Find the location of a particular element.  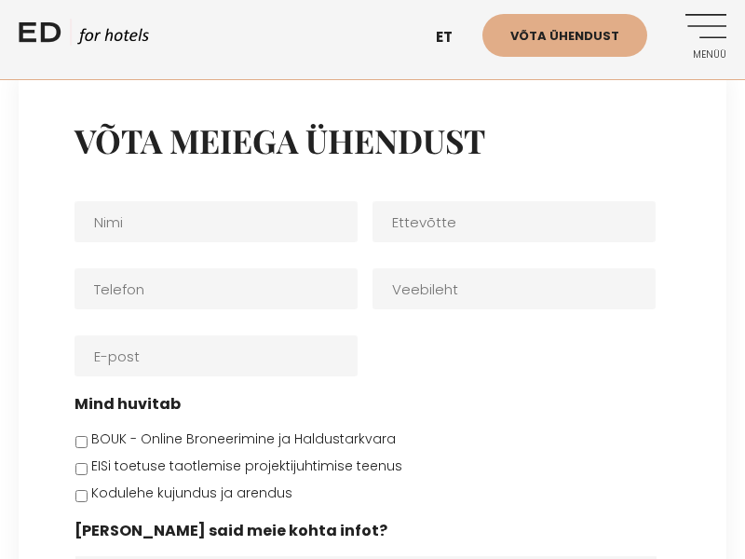

input: Veebileht is located at coordinates (514, 289).